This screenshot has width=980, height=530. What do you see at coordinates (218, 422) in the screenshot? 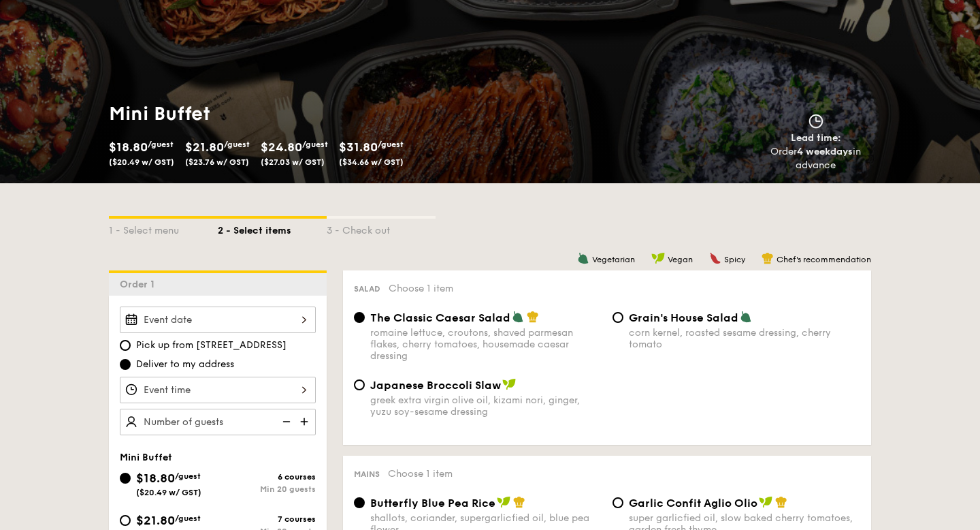
I see `input: Number of guests` at bounding box center [218, 422].